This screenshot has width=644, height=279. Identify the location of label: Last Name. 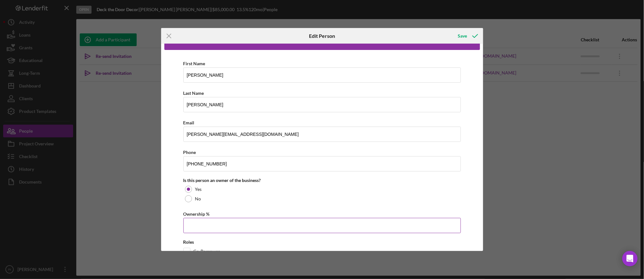
(193, 93).